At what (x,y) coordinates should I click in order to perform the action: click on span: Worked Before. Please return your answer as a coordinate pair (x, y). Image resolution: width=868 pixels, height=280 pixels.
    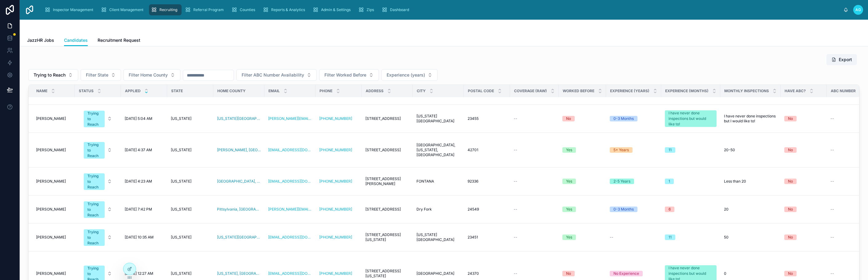
    Looking at the image, I should click on (578, 91).